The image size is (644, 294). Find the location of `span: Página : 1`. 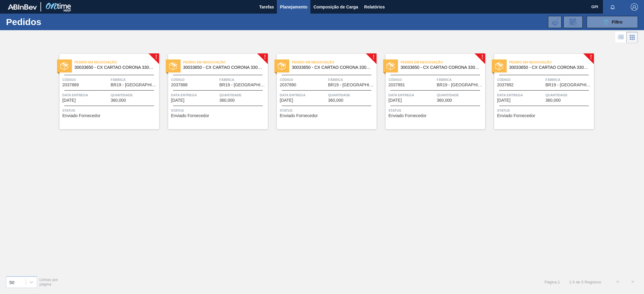

span: Página : 1 is located at coordinates (552, 282).